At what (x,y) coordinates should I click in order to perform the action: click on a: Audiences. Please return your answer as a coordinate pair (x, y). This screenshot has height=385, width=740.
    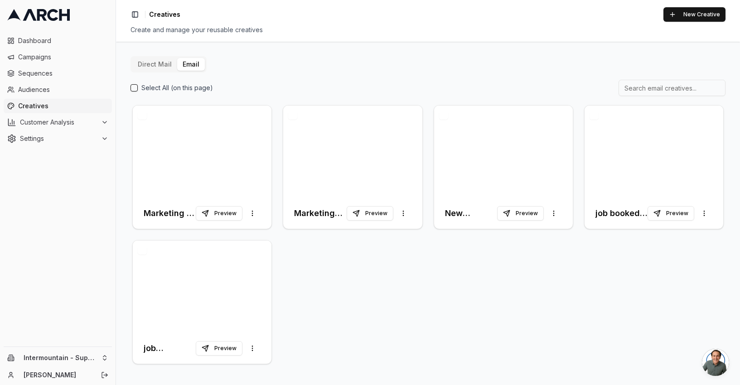
    Looking at the image, I should click on (58, 90).